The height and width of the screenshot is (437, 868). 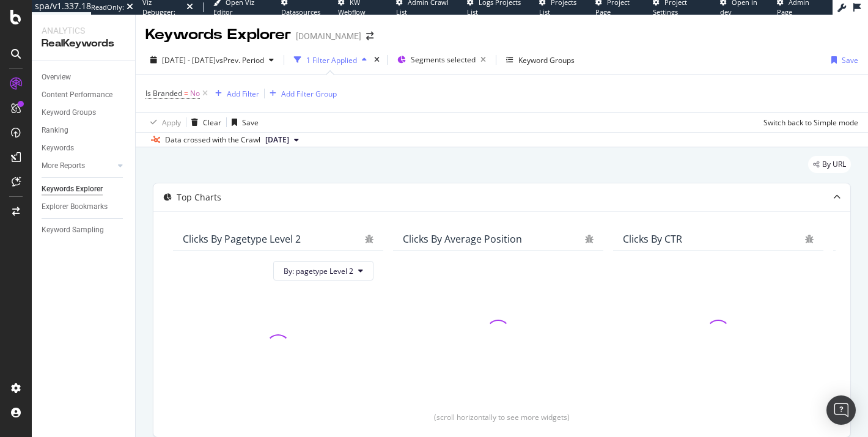 I want to click on div: Keyword Sampling, so click(x=73, y=230).